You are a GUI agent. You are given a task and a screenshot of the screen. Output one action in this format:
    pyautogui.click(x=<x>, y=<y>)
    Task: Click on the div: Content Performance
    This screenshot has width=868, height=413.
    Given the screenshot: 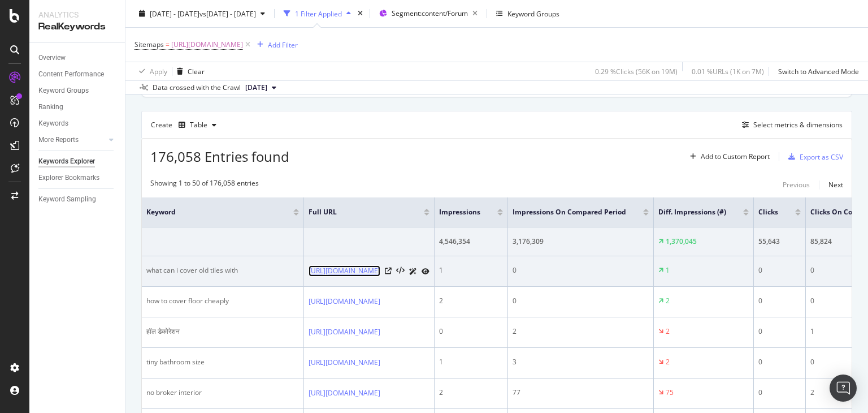 What is the action you would take?
    pyautogui.click(x=71, y=74)
    